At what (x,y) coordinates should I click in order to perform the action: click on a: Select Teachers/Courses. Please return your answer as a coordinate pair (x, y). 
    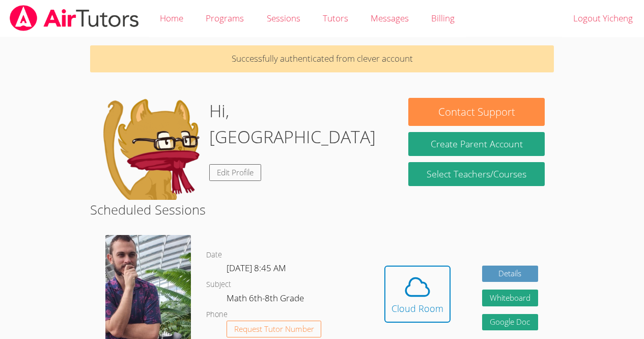
    Looking at the image, I should click on (476, 174).